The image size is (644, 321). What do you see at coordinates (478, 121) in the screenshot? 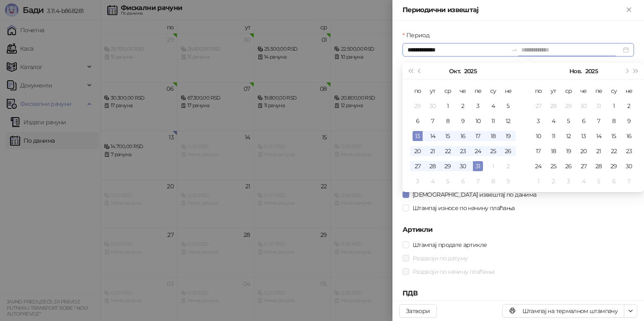
I see `div: 10` at bounding box center [478, 121].